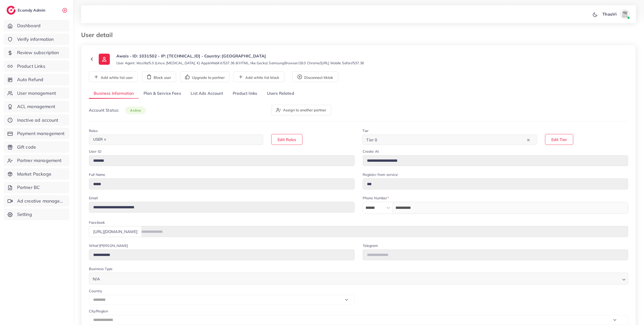 The width and height of the screenshot is (644, 325). I want to click on img: logo, so click(11, 10).